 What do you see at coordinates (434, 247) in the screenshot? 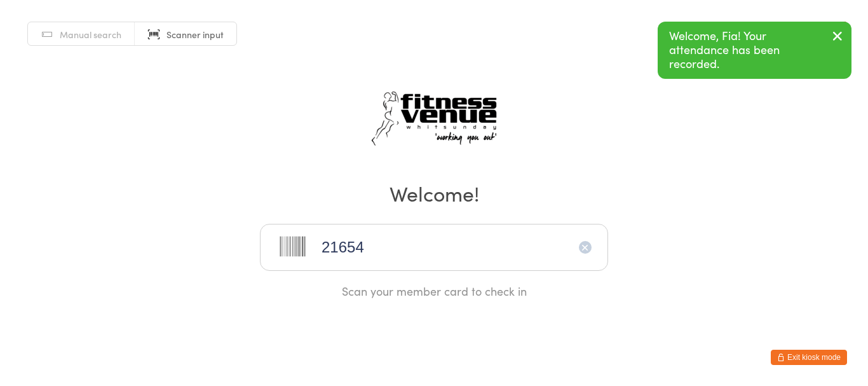
I see `input: Scan barcode` at bounding box center [434, 247].